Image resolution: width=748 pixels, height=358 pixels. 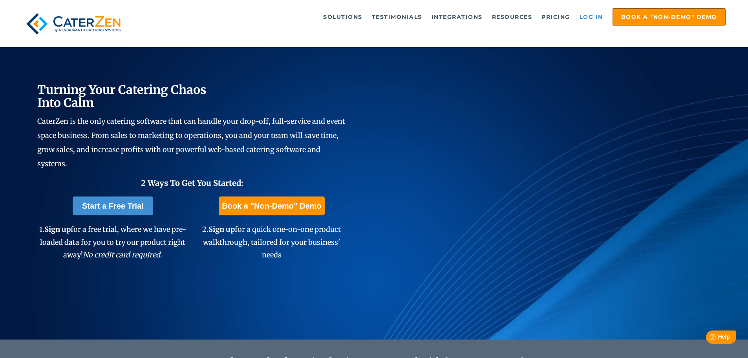 I want to click on a: Resources, so click(x=512, y=17).